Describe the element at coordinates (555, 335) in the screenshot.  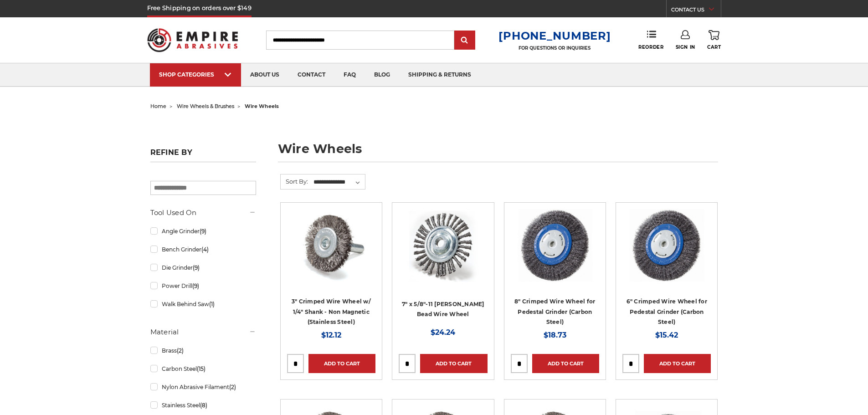
I see `span: $18.73` at that location.